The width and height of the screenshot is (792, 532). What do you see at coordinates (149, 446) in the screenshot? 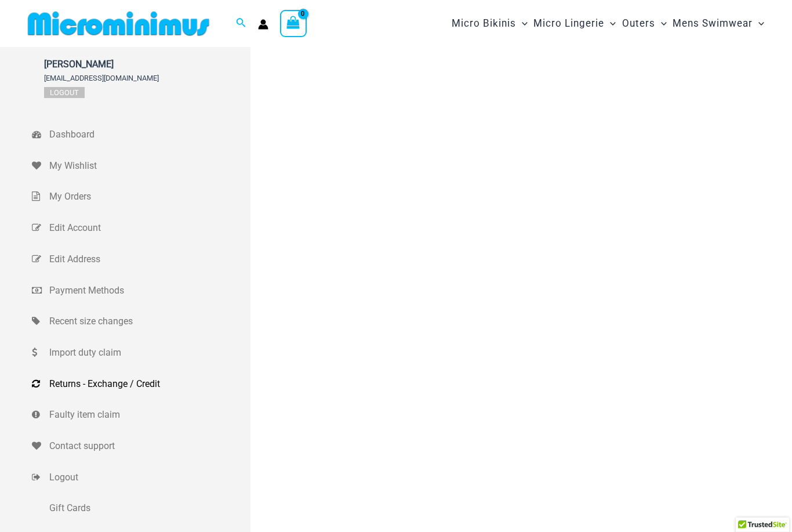
I see `span: Contact support` at bounding box center [149, 446].